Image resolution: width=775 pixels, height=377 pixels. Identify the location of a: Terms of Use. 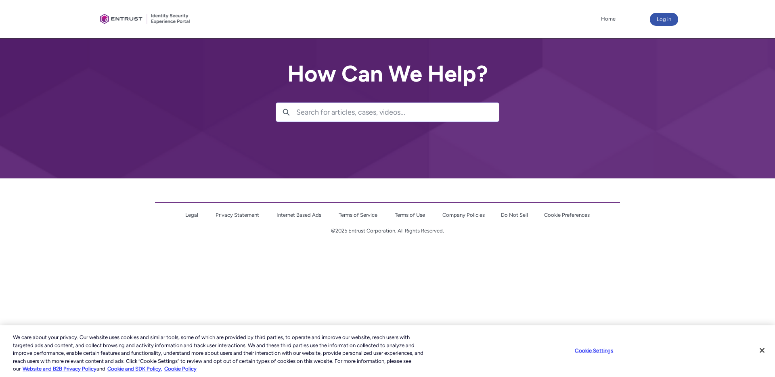
(410, 215).